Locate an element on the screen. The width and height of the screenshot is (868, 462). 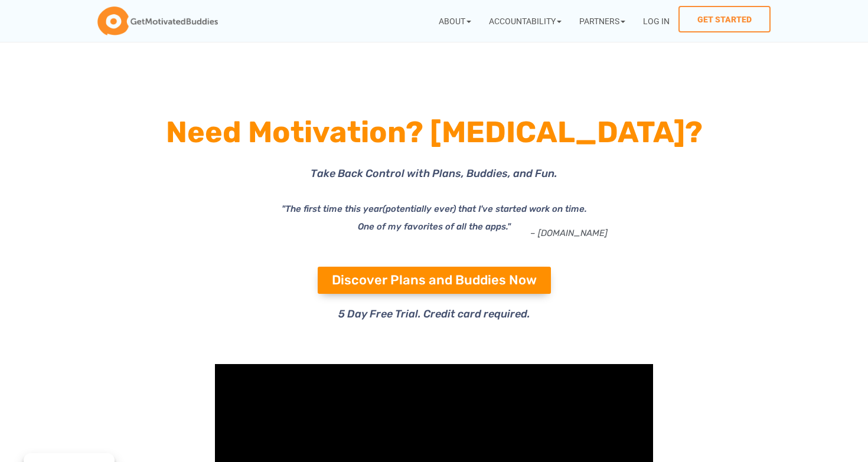
a: Discover Plans and Buddies Now is located at coordinates (434, 280).